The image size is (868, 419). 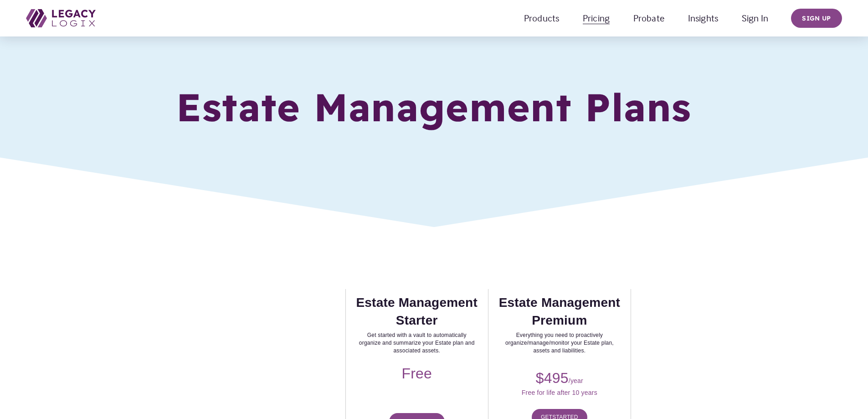 I want to click on span: Everything you need to proactively organize/manage/monitor your Estate plan, assets and liabilities., so click(x=560, y=343).